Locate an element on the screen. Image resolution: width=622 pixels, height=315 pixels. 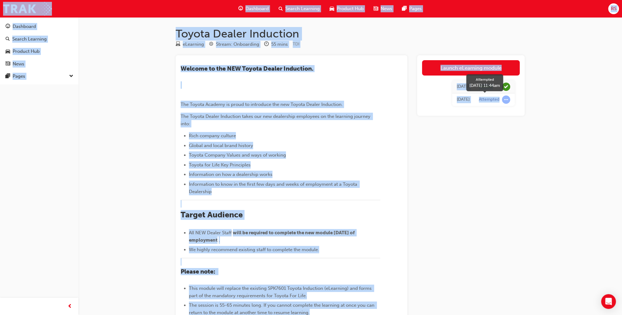
div: eLearning is located at coordinates (193, 44).